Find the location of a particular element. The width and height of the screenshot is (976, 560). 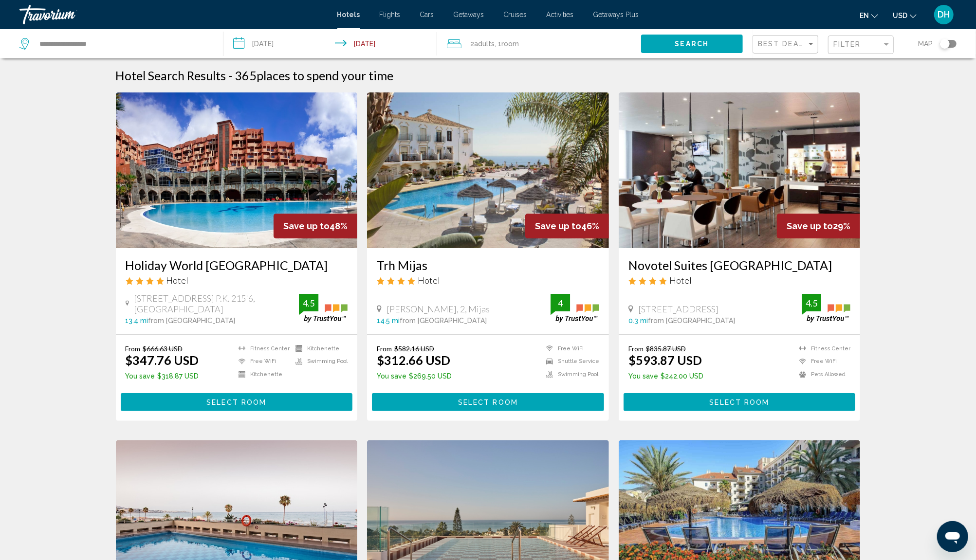

del: $582.16 USD is located at coordinates (414, 348).